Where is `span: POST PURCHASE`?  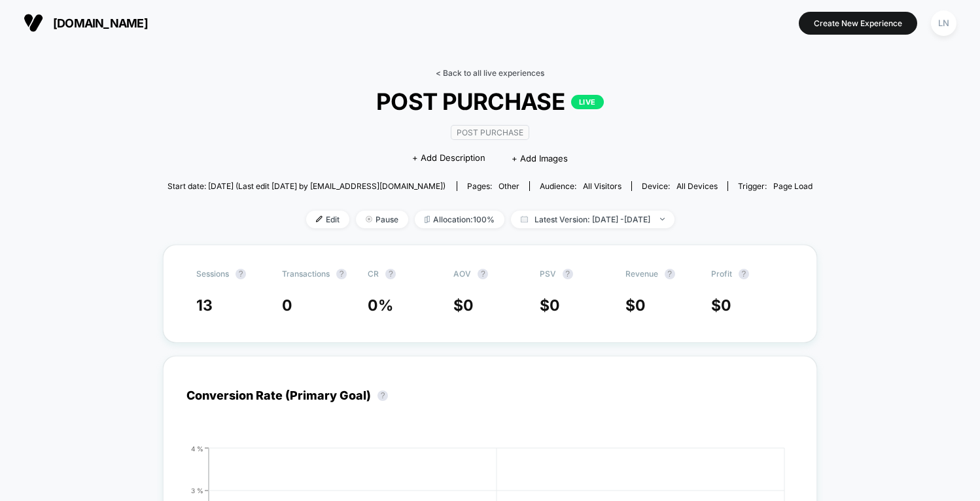
span: POST PURCHASE is located at coordinates (490, 101).